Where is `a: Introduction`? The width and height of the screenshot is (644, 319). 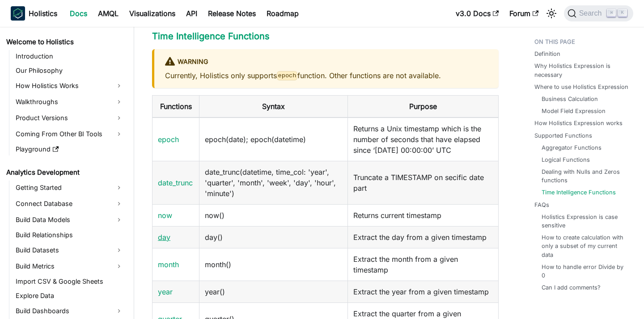 a: Introduction is located at coordinates (69, 56).